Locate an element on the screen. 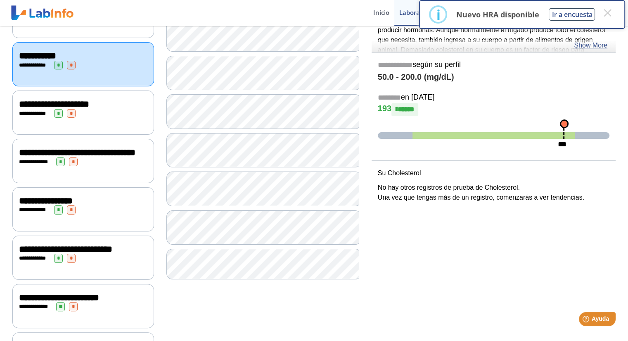  span: Ayuda is located at coordinates (46, 10).